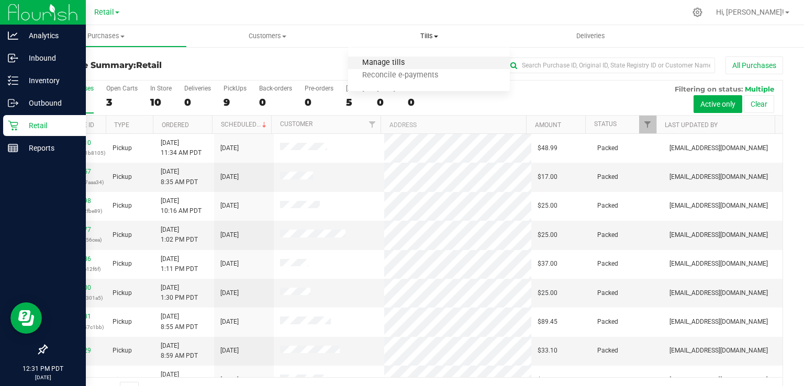 Image resolution: width=804 pixels, height=386 pixels. Describe the element at coordinates (168, 65) in the screenshot. I see `h3: Purchase Summary:` at that location.